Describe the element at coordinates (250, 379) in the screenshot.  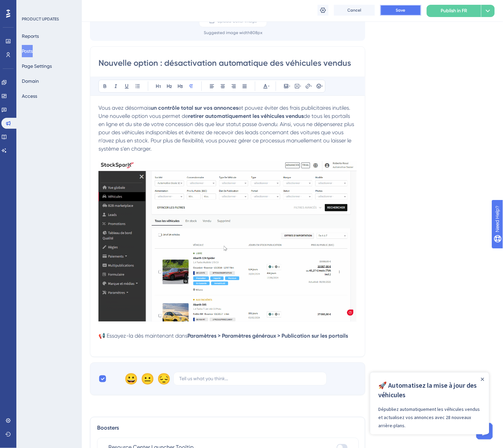
I see `input: Tell us what you think...` at that location.